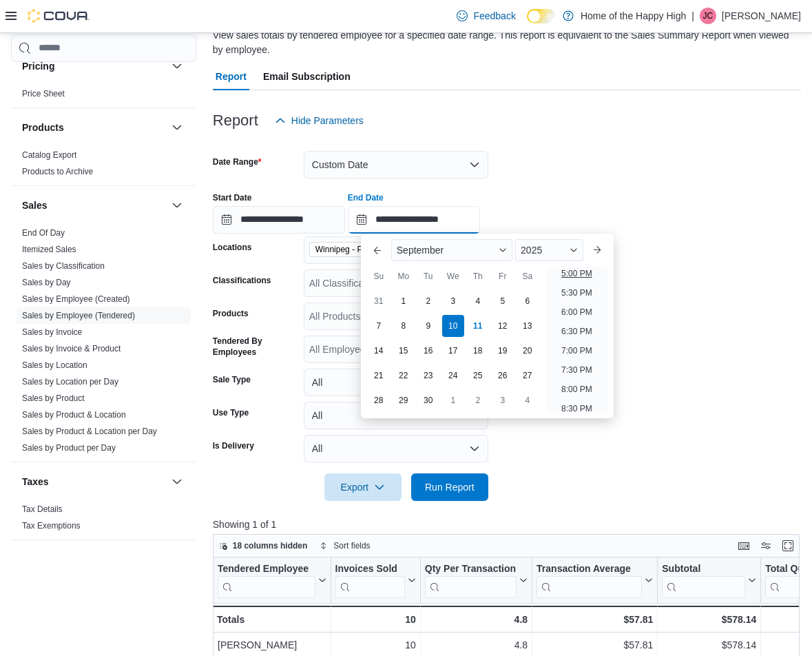 The width and height of the screenshot is (812, 656). What do you see at coordinates (454, 326) in the screenshot?
I see `div: day-10` at bounding box center [454, 326].